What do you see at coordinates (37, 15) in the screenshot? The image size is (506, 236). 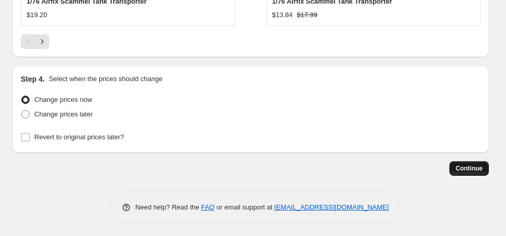 I see `span: $19.20` at bounding box center [37, 15].